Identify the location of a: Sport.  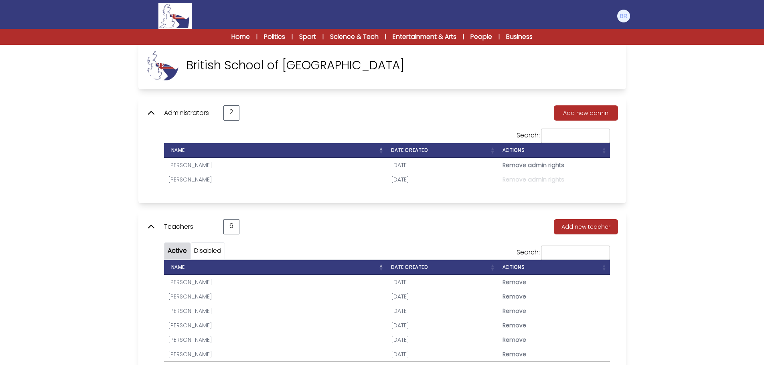
(308, 37).